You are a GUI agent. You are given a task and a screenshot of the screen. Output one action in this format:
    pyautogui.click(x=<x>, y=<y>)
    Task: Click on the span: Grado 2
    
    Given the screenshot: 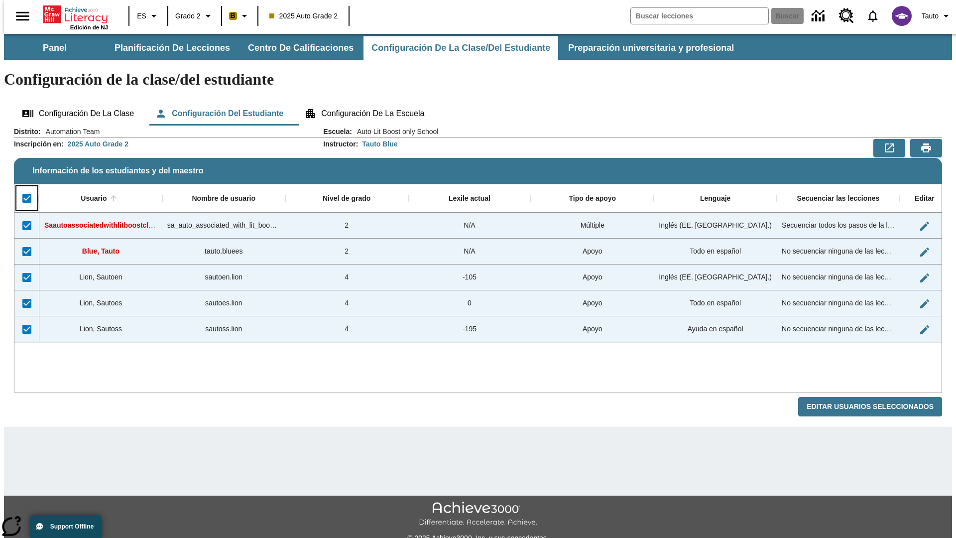 What is the action you would take?
    pyautogui.click(x=188, y=16)
    